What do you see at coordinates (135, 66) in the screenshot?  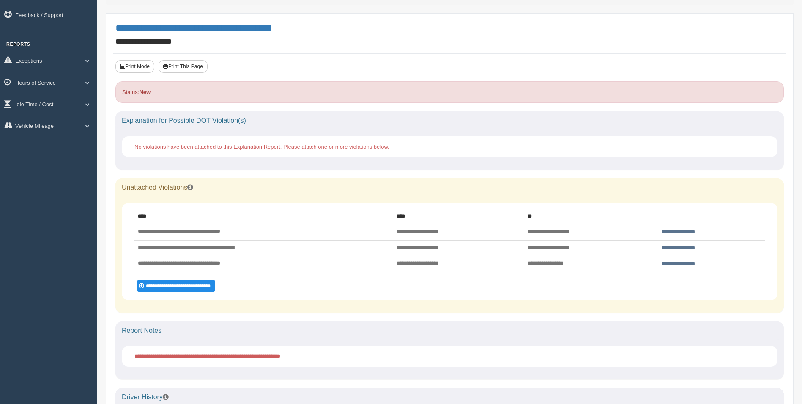 I see `button: Print Mode` at bounding box center [135, 66].